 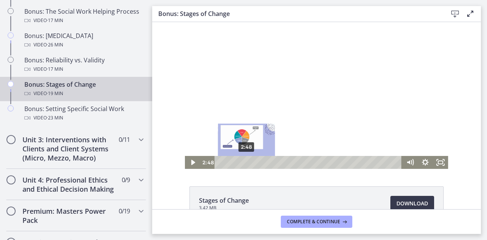 What do you see at coordinates (313, 222) in the screenshot?
I see `span: Complete & continue` at bounding box center [313, 222].